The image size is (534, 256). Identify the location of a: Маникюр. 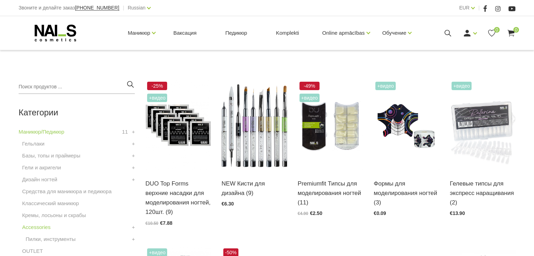
(139, 33).